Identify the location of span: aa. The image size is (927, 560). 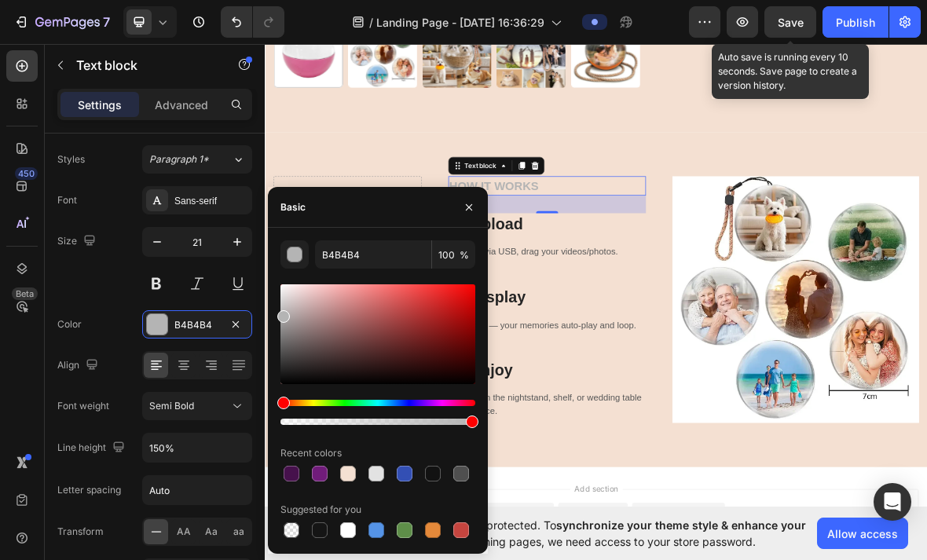
(239, 532).